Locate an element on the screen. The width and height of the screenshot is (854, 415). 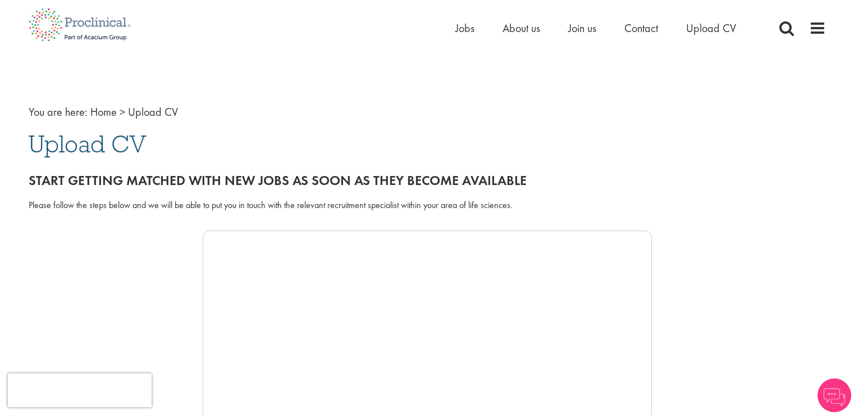
img: Chatbot is located at coordinates (835, 395).